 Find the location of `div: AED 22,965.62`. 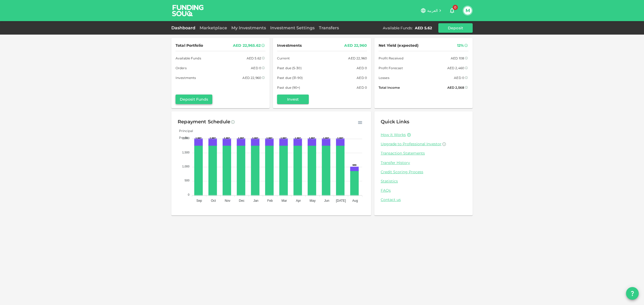

div: AED 22,965.62 is located at coordinates (247, 45).